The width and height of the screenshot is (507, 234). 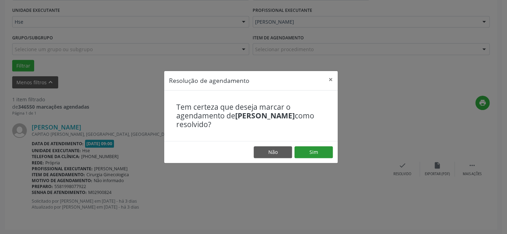 I want to click on h5: Resolução de agendamento, so click(x=209, y=81).